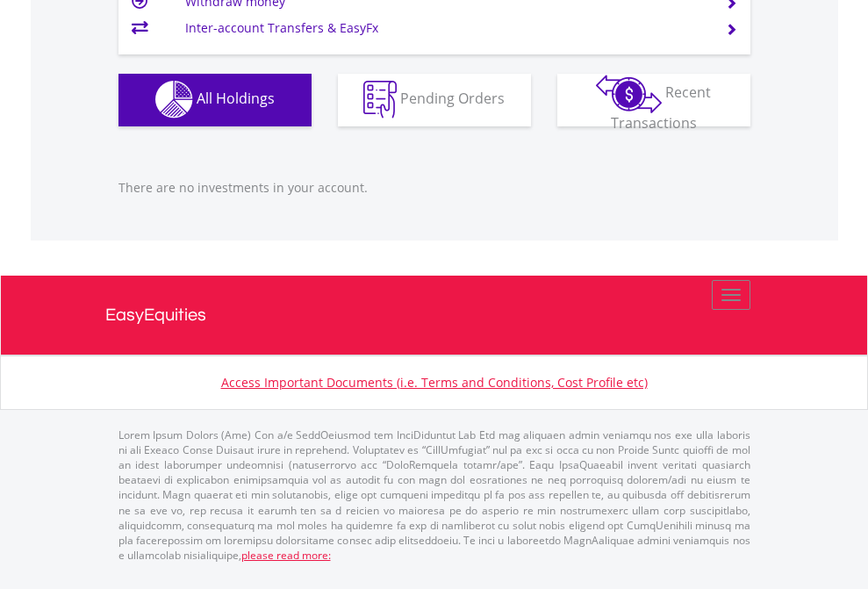 This screenshot has width=868, height=589. Describe the element at coordinates (629, 94) in the screenshot. I see `img: transactions-zar-wht.png` at that location.